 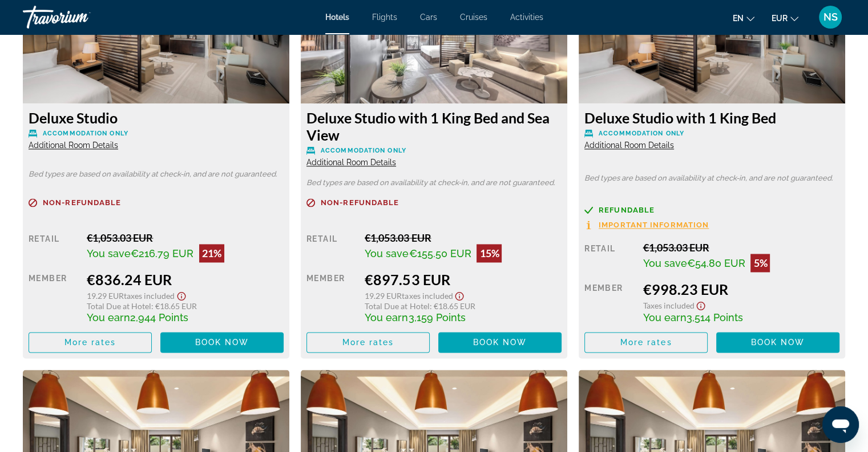 What do you see at coordinates (436, 317) in the screenshot?
I see `span: 3,159 Points` at bounding box center [436, 317].